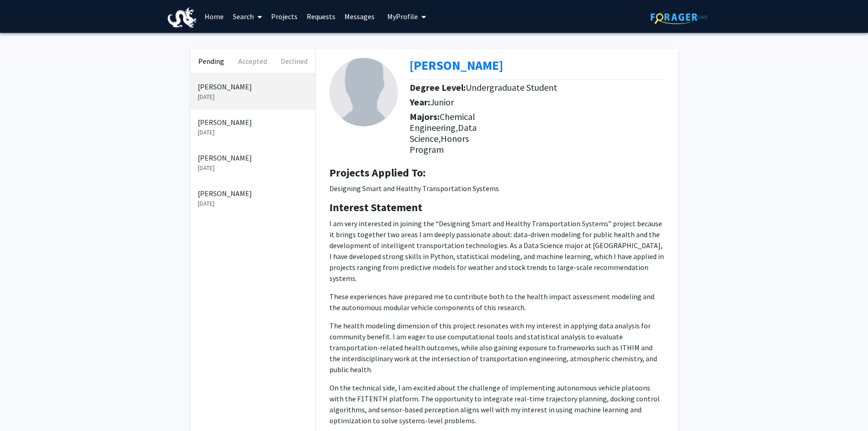 The width and height of the screenshot is (868, 431). Describe the element at coordinates (497, 301) in the screenshot. I see `p: These experiences have prepared me to contribute both to the health impact assessment modeling an...` at that location.